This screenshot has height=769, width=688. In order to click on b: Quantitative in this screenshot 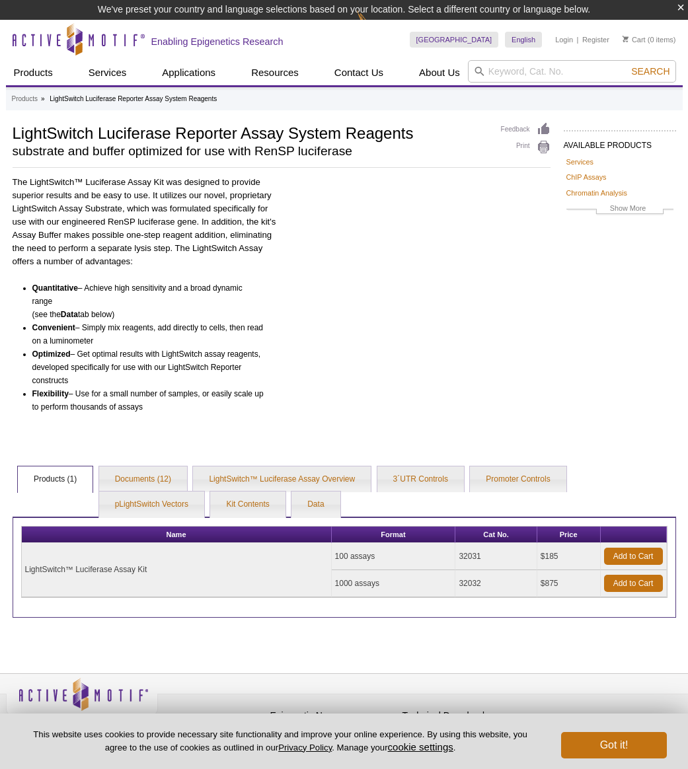, I will do `click(55, 288)`.